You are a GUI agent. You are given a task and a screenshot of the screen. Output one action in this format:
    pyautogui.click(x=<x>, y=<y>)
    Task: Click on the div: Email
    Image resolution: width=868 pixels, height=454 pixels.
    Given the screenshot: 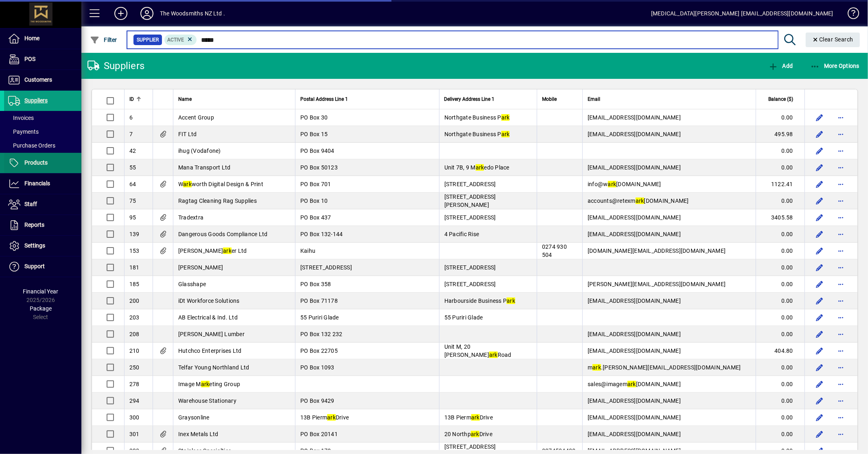 What is the action you would take?
    pyautogui.click(x=669, y=99)
    